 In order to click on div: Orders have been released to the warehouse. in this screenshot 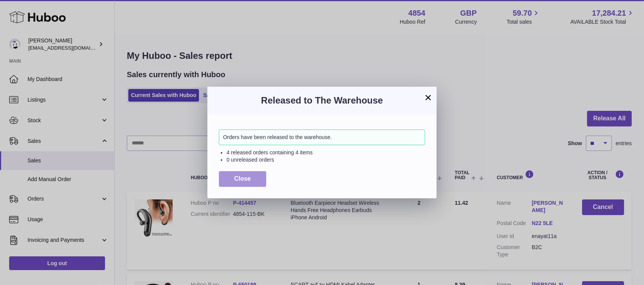, I will do `click(322, 137)`.